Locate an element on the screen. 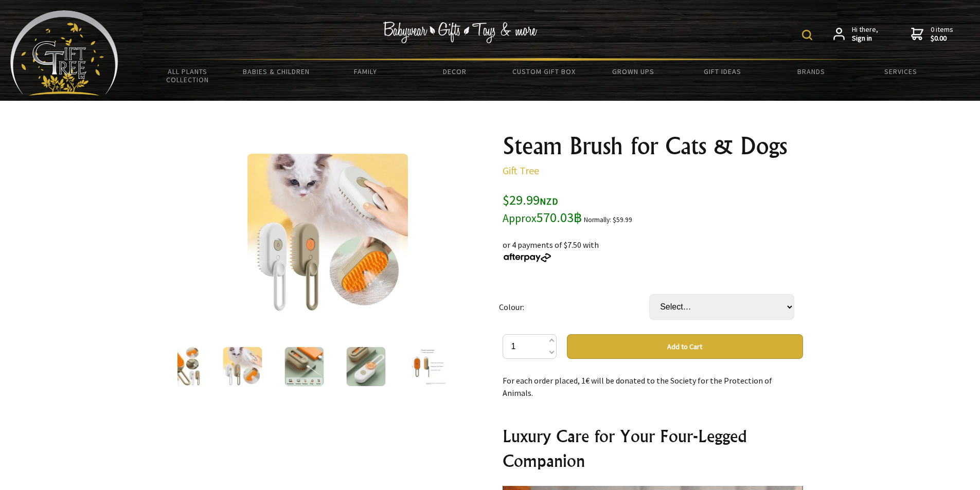 This screenshot has width=980, height=490. small: Approx is located at coordinates (519, 218).